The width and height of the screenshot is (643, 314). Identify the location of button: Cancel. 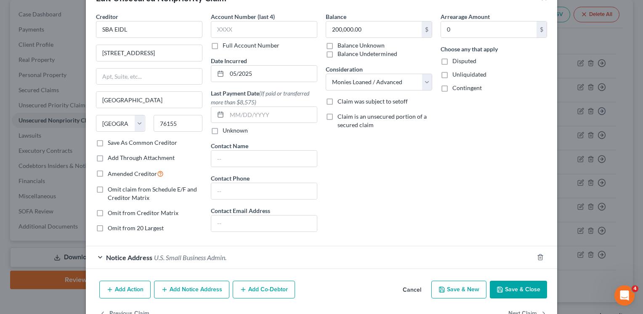
(412, 290).